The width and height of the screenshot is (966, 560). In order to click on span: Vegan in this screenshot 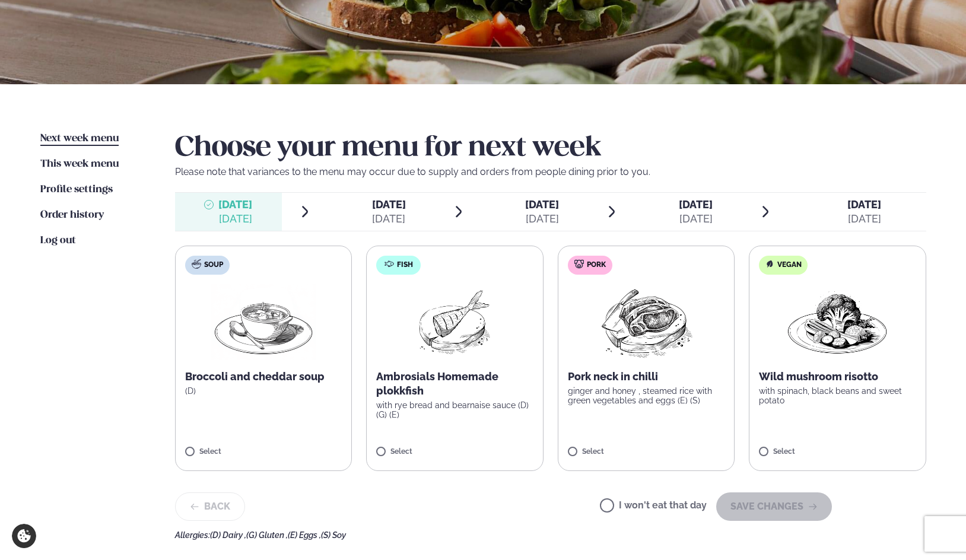, I will do `click(789, 265)`.